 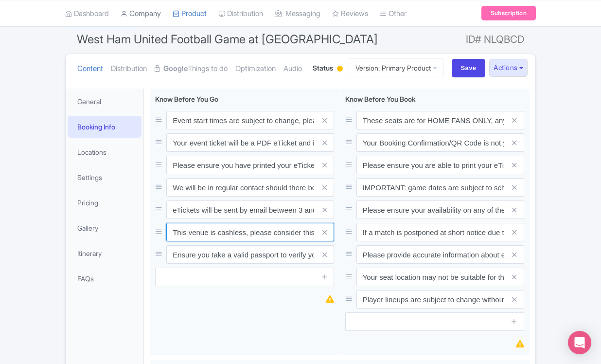 I want to click on span: ID# NLQBCD, so click(x=495, y=40).